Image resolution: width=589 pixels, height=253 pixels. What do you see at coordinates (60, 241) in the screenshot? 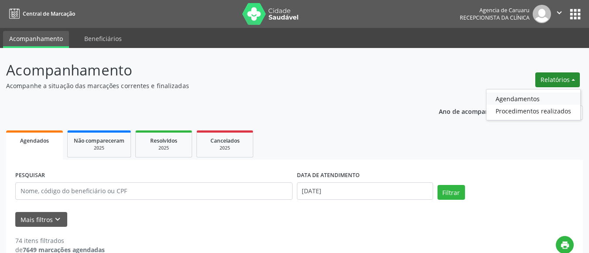
I see `div: 74 itens filtrados` at bounding box center [60, 241].